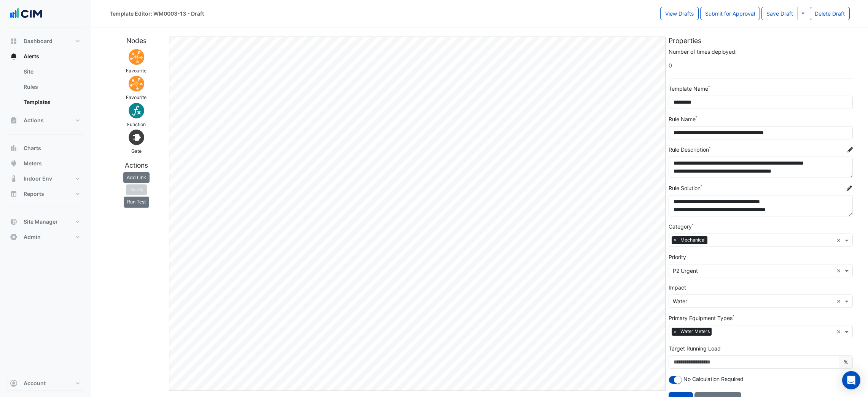 Image resolution: width=868 pixels, height=397 pixels. I want to click on app-icon: Alerts, so click(14, 56).